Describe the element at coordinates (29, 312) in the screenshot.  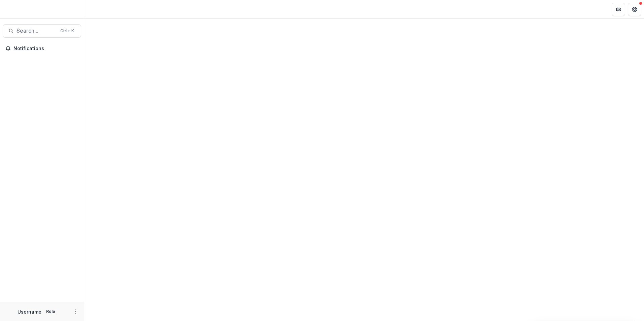
I see `p: Username` at that location.